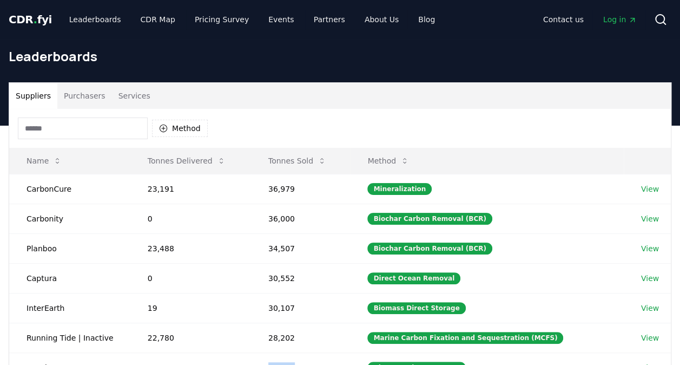 This screenshot has height=365, width=680. Describe the element at coordinates (301, 278) in the screenshot. I see `td: 30,552` at that location.